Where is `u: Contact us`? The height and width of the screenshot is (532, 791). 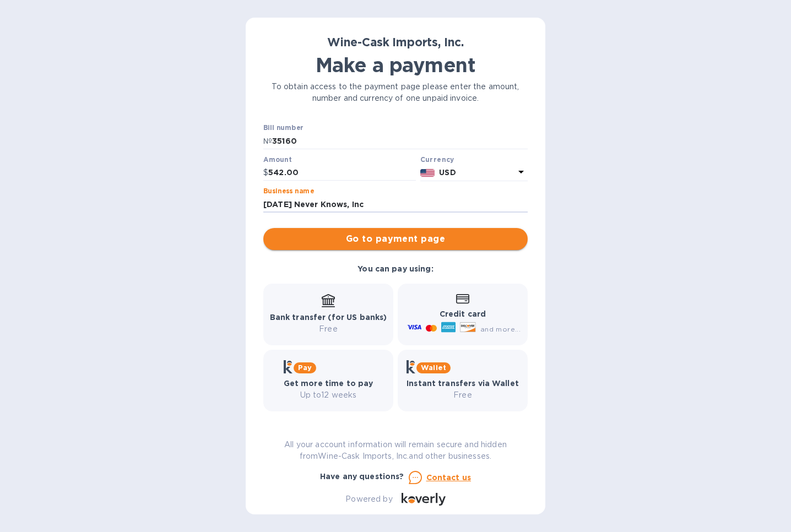
u: Contact us is located at coordinates (449, 477).